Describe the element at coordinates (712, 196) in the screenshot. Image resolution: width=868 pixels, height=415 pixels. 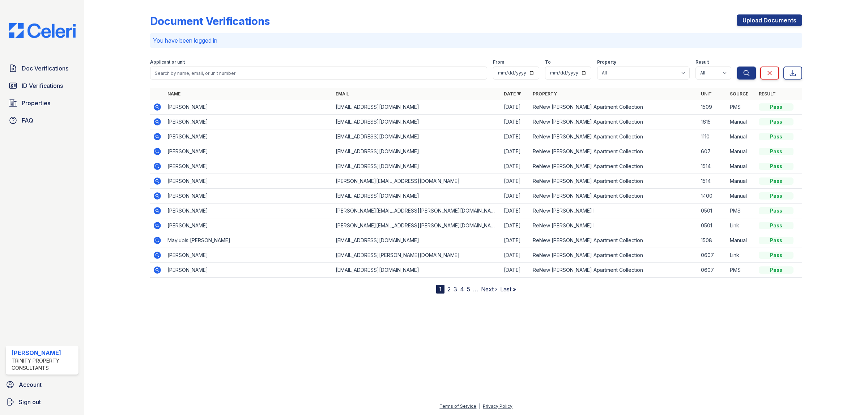
I see `td: 1400` at that location.